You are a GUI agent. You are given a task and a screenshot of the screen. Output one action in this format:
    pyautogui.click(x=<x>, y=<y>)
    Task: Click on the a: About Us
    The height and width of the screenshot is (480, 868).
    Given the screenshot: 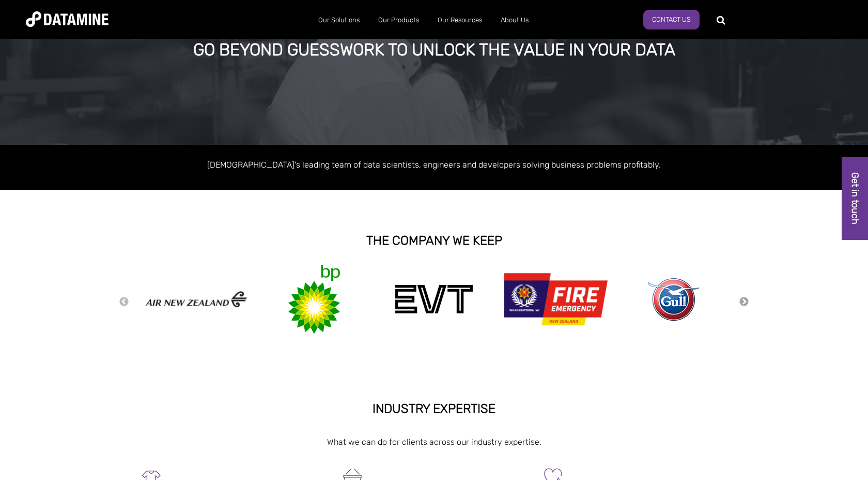 What is the action you would take?
    pyautogui.click(x=514, y=20)
    